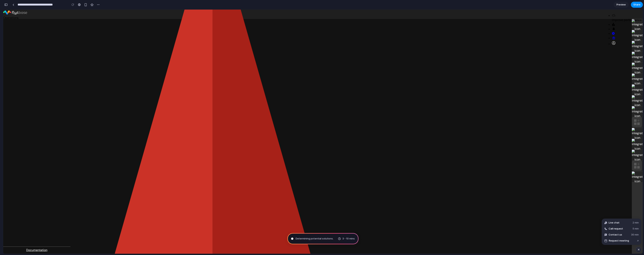 Image resolution: width=644 pixels, height=255 pixels. Describe the element at coordinates (623, 24) in the screenshot. I see `li: Settings` at that location.